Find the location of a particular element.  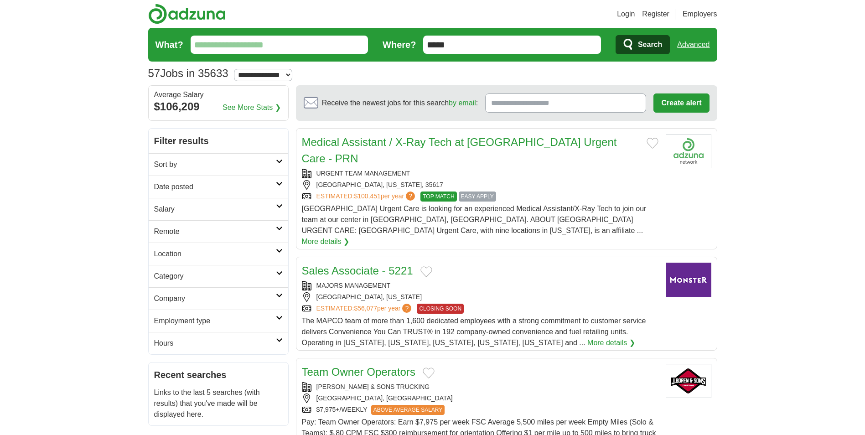

div: URGENT TEAM MANAGEMENT is located at coordinates (480, 173).